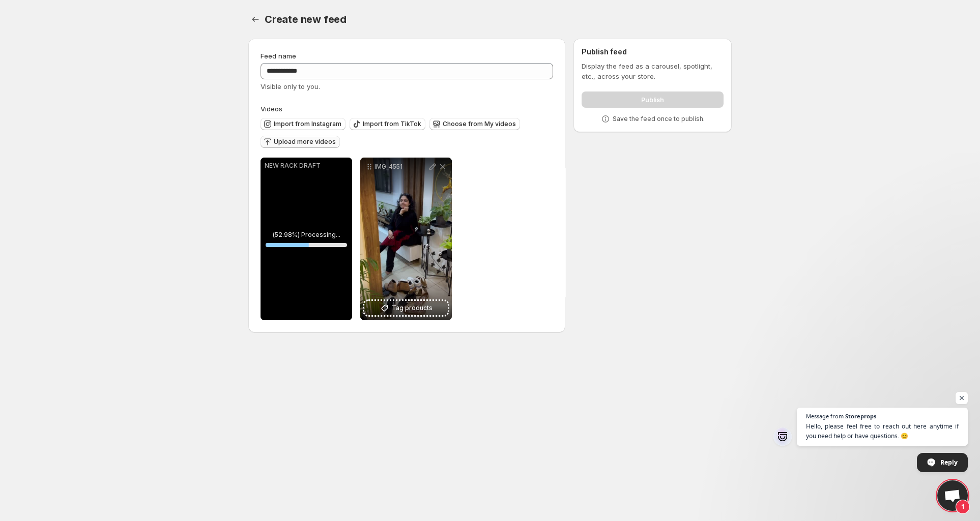 The image size is (980, 521). I want to click on button: Tag products, so click(406, 308).